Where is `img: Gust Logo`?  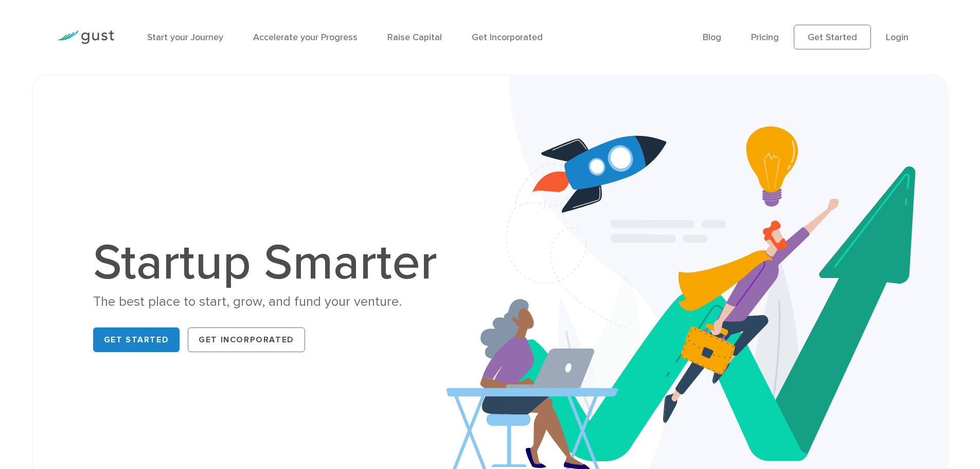
img: Gust Logo is located at coordinates (85, 37).